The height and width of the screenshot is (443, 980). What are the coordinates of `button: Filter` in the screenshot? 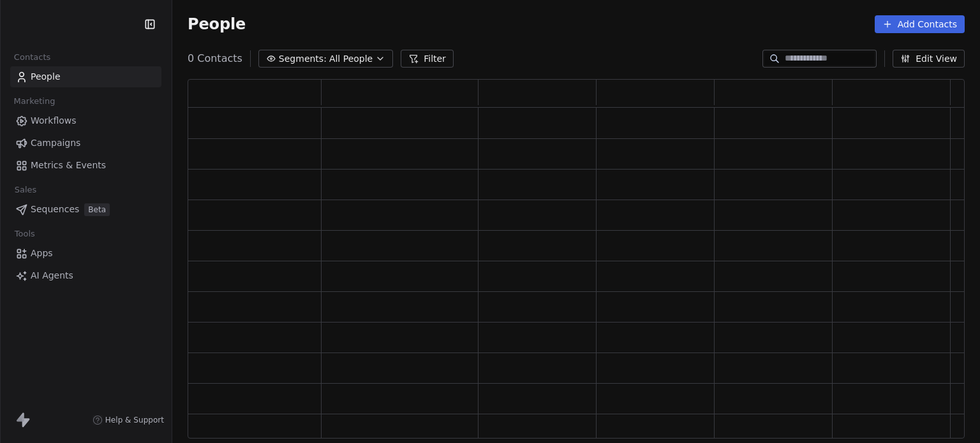 It's located at (427, 59).